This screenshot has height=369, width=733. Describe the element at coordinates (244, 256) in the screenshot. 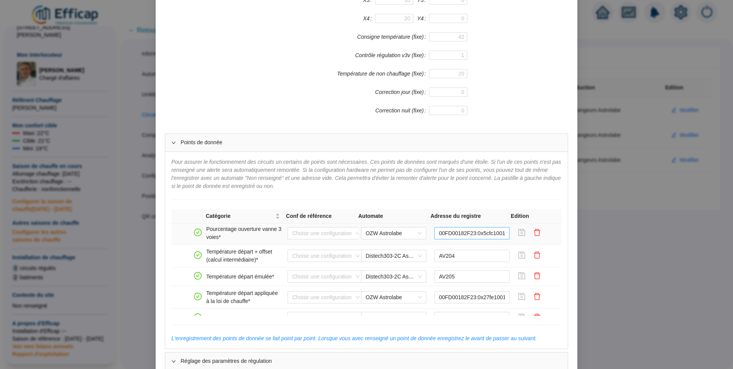

I see `td: Température départ + offset (calcul intermédiaire)*` at that location.